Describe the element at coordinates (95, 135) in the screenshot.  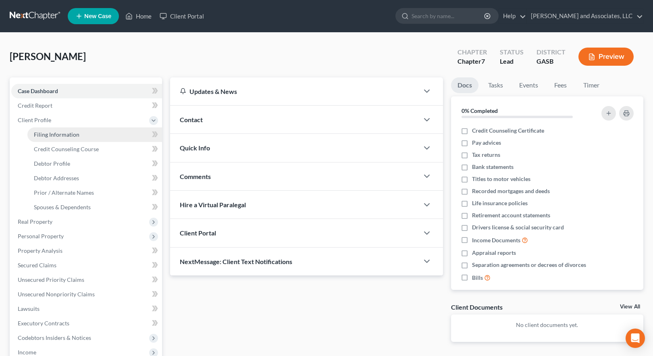
I see `a: Filing Information` at that location.